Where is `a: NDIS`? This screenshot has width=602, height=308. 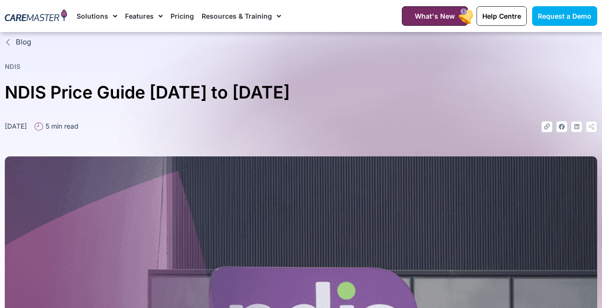 a: NDIS is located at coordinates (12, 67).